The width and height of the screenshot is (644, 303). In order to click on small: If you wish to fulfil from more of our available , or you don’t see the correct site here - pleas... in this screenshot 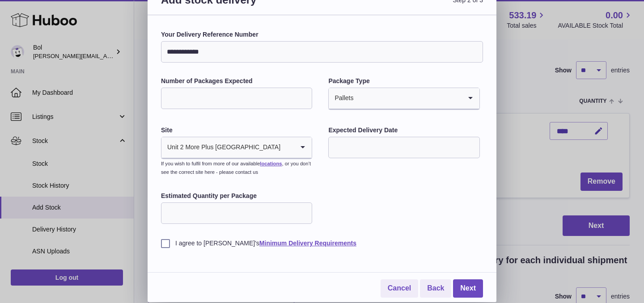, I will do `click(236, 168)`.